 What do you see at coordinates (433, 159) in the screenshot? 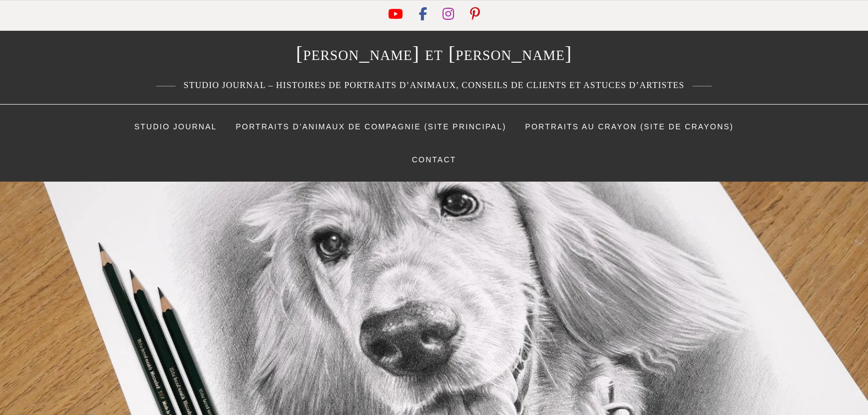
I see `a: Contact` at bounding box center [433, 159].